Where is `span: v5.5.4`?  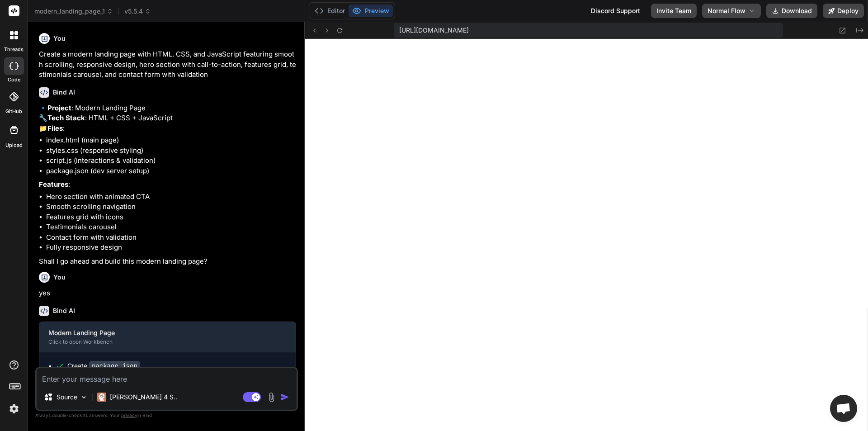 span: v5.5.4 is located at coordinates (137, 12).